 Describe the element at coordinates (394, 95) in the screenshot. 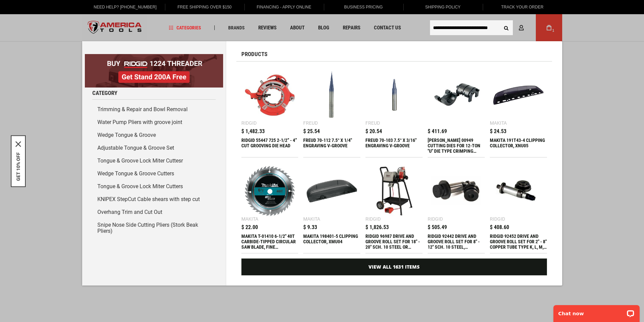

I see `img: FREUD 70-103 7.5° X 3/16` at that location.